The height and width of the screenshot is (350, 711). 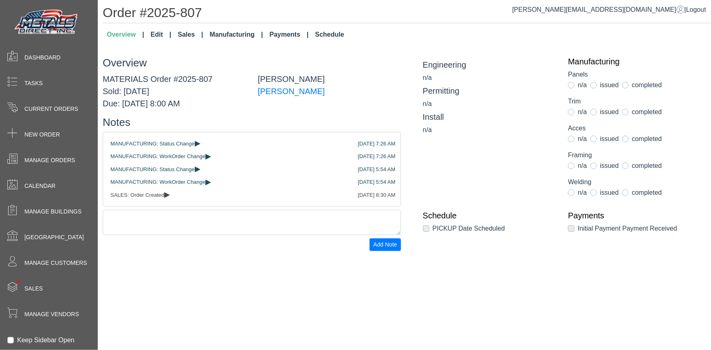 I want to click on h5: Payments, so click(x=635, y=216).